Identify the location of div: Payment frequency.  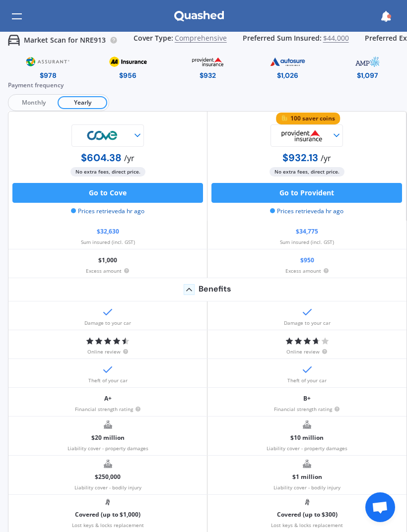
(207, 85).